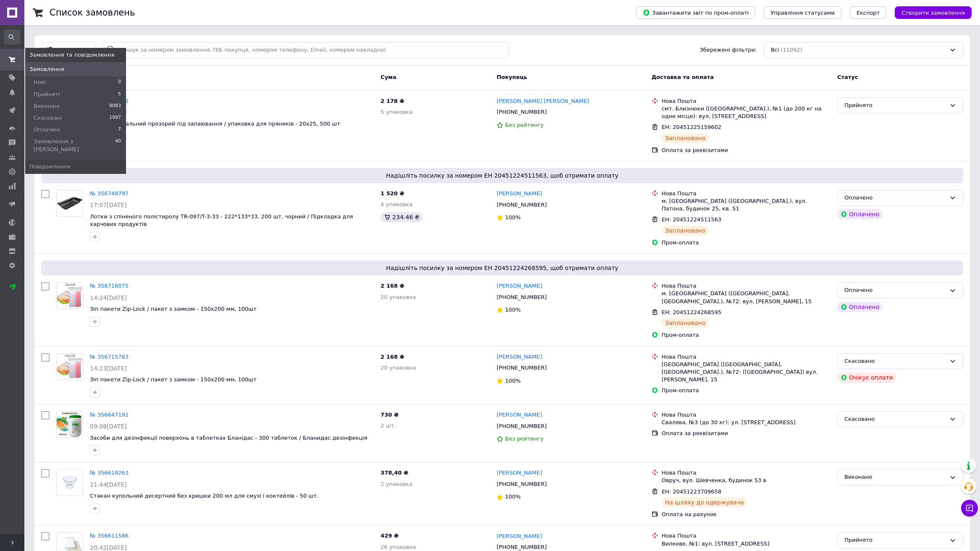 Image resolution: width=980 pixels, height=551 pixels. Describe the element at coordinates (775, 50) in the screenshot. I see `span: Всі` at that location.